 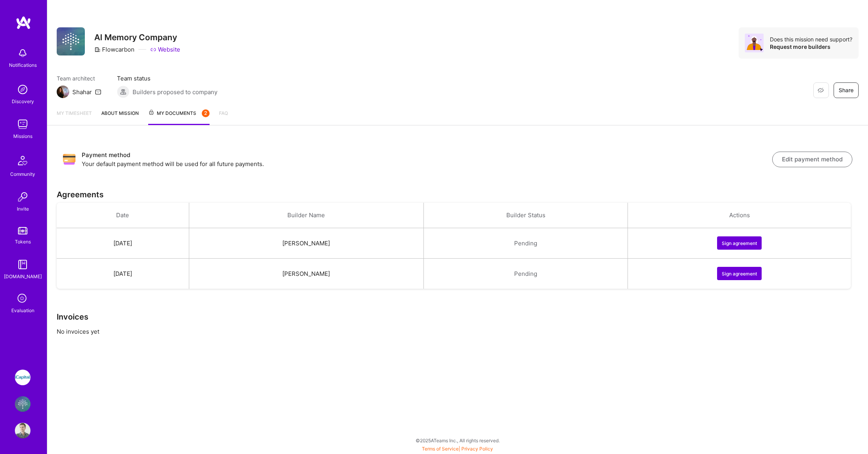 What do you see at coordinates (426, 155) in the screenshot?
I see `h3: Payment method` at bounding box center [426, 155].